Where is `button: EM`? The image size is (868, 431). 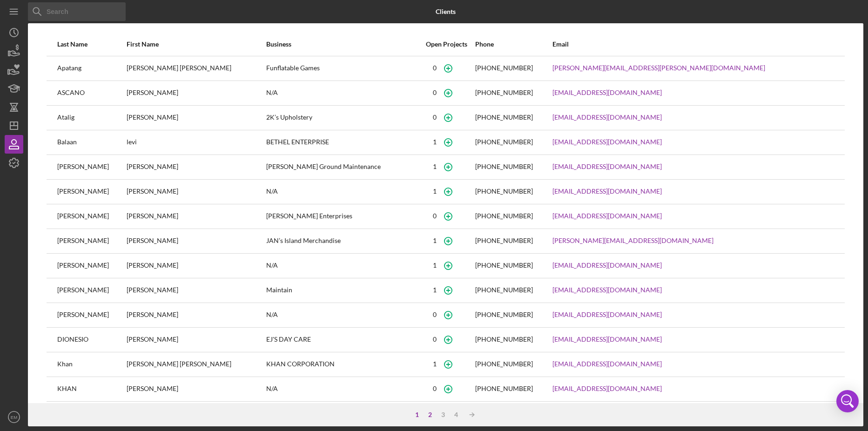
button: EM is located at coordinates (14, 417).